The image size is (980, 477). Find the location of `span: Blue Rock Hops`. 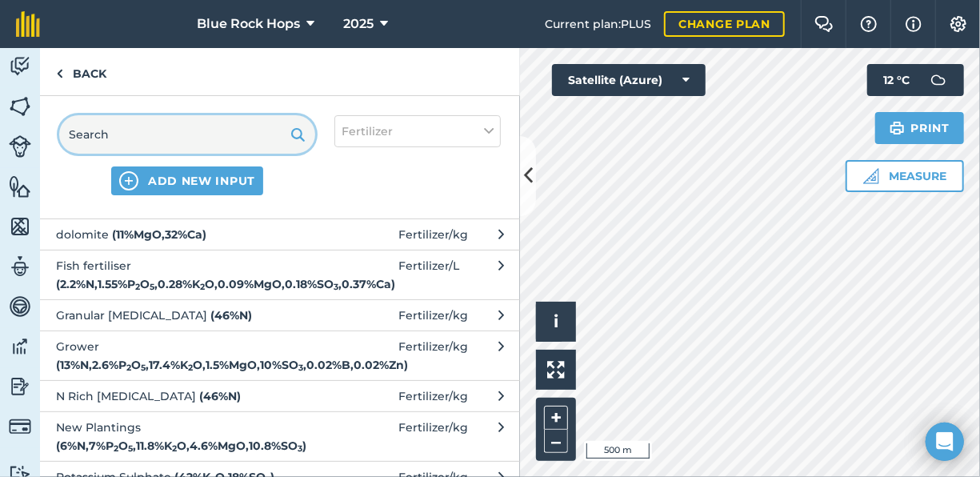

span: Blue Rock Hops is located at coordinates (248, 24).